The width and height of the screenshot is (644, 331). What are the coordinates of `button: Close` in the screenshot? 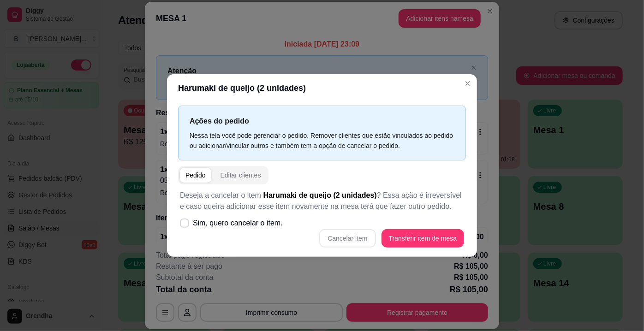 It's located at (468, 83).